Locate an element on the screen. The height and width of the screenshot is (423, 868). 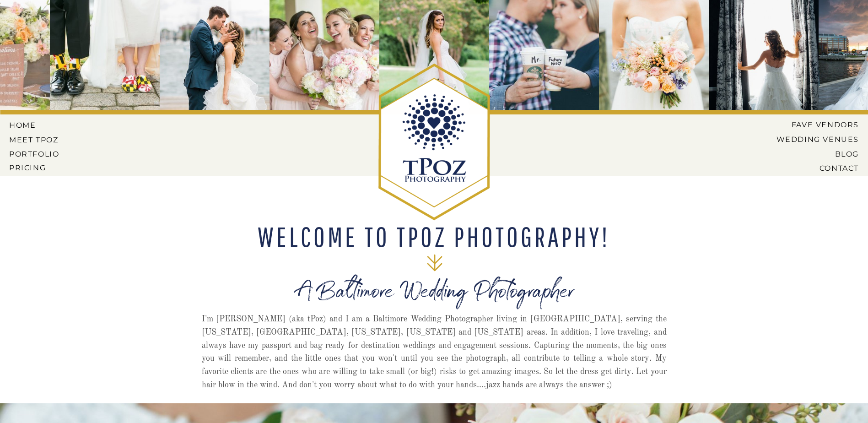
nav: BLOG is located at coordinates (814, 154).